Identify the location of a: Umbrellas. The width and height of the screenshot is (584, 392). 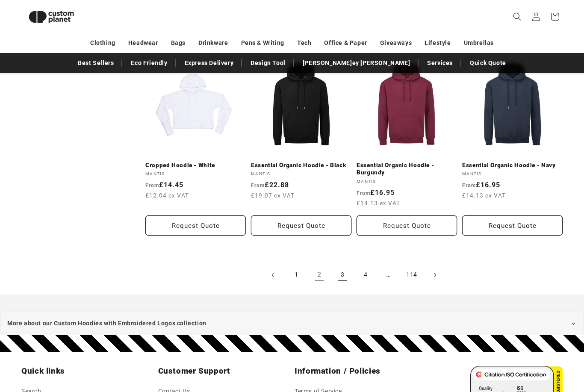
(479, 43).